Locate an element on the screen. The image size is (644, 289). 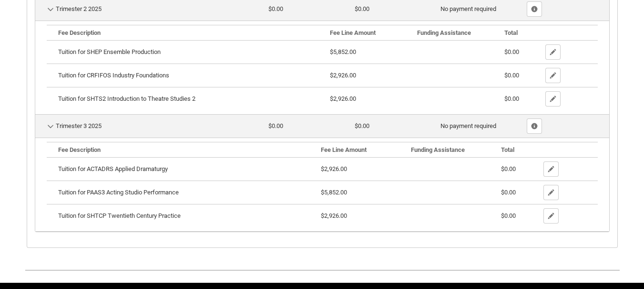
div: Tuition for CRFIFOS Industry Foundations is located at coordinates (190, 75).